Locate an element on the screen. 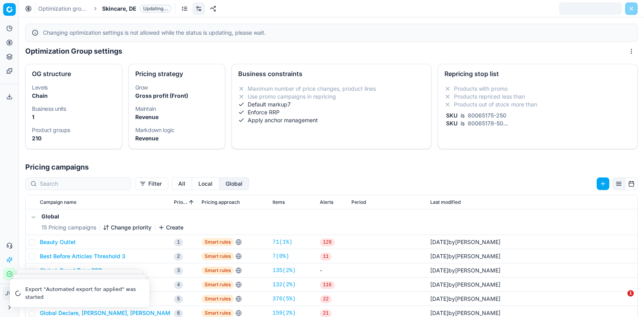  span: Last modified is located at coordinates (445, 202).